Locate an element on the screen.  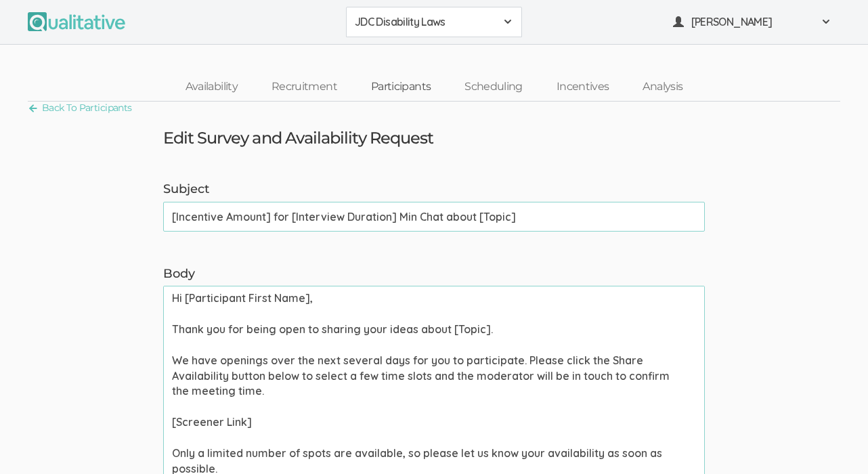
h3: Edit Survey and Availability Request is located at coordinates (298, 138).